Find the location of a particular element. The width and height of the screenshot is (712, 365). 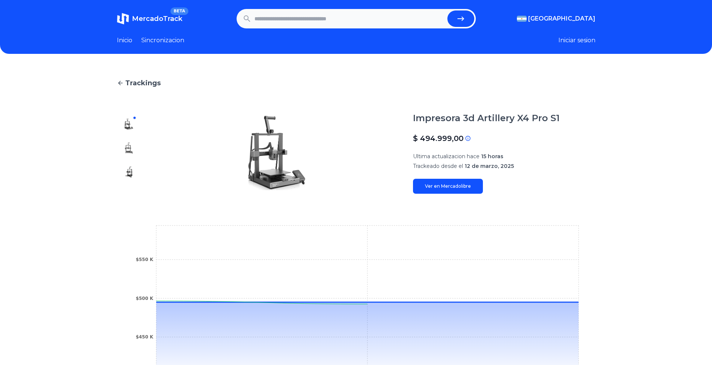

tspan: $450 K is located at coordinates (145, 337).